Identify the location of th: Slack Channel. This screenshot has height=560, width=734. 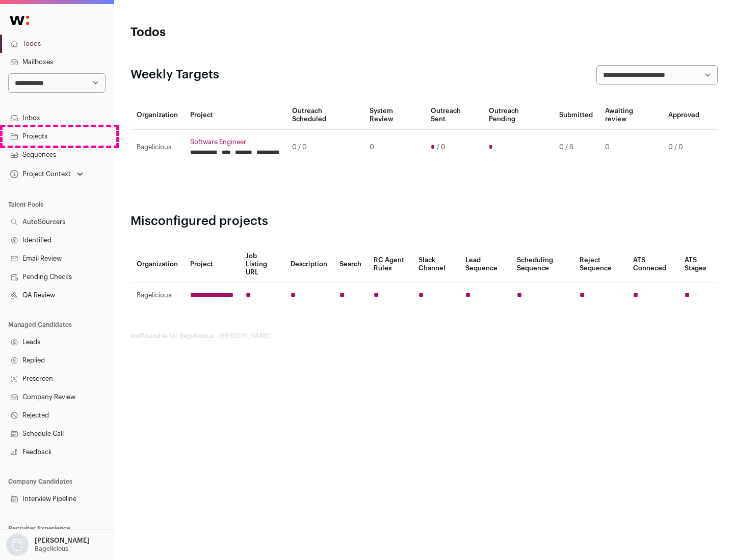
(436, 264).